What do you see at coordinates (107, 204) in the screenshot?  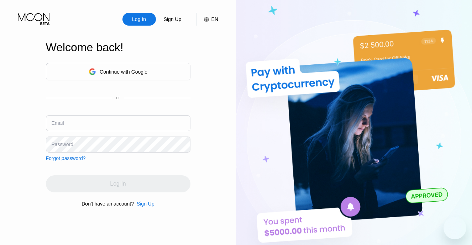 I see `div: Don't have an account?` at bounding box center [107, 204].